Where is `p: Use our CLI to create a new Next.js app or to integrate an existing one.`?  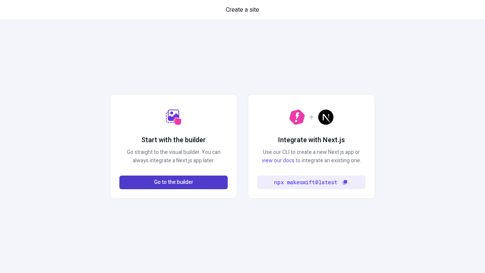
p: Use our CLI to create a new Next.js app or to integrate an existing one. is located at coordinates (311, 156).